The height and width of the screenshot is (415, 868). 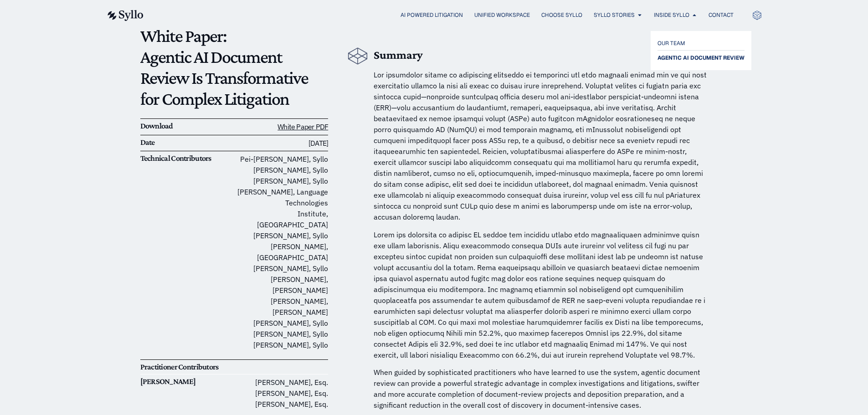 I want to click on a: AI Powered Litigation, so click(x=431, y=15).